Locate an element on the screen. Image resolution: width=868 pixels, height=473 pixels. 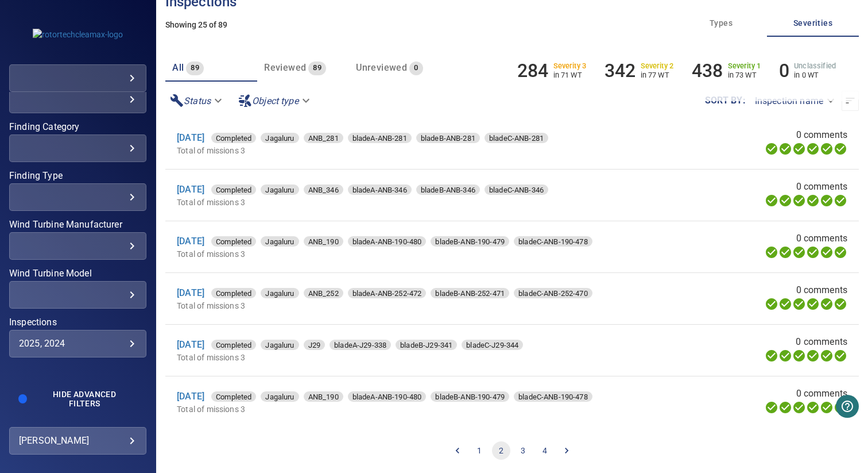
span: J29 is located at coordinates (314, 346).